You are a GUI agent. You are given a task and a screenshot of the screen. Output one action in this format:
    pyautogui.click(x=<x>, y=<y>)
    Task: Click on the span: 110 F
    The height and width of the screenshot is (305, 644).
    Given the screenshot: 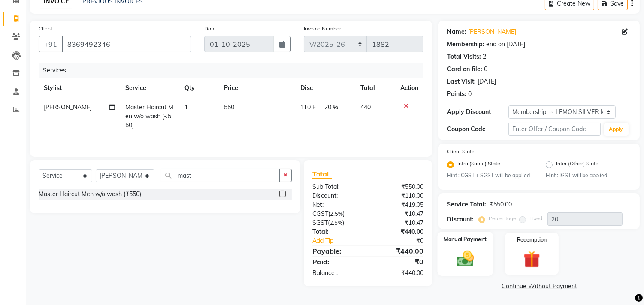 What is the action you would take?
    pyautogui.click(x=308, y=107)
    